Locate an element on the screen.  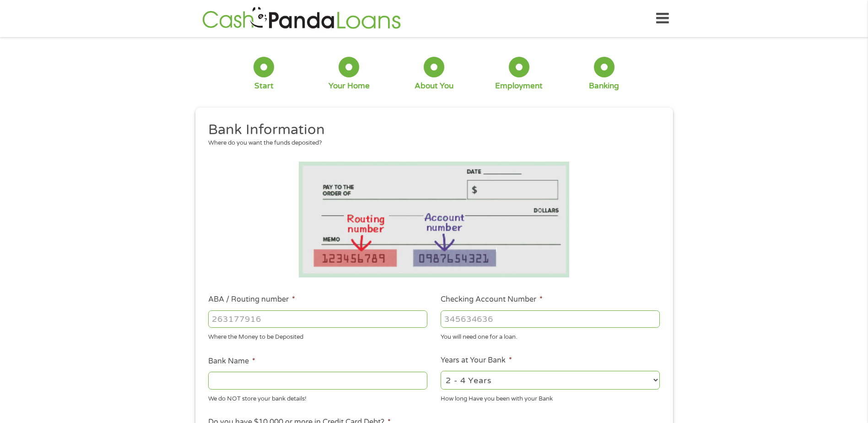
div: Employment is located at coordinates (519, 86).